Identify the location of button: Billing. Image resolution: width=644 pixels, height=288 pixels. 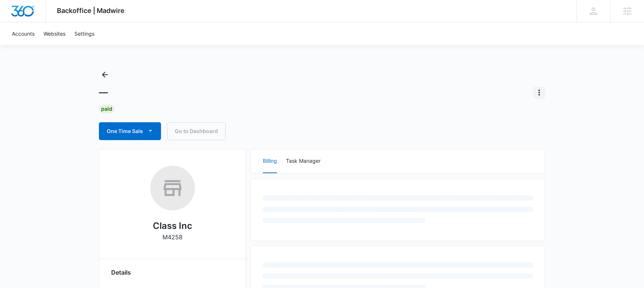
(270, 161).